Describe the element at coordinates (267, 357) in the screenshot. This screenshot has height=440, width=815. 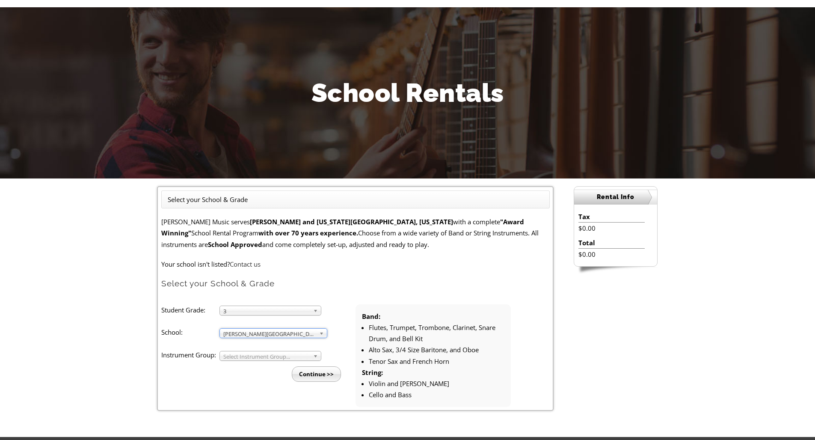
I see `span: Select Instrument Group...` at that location.